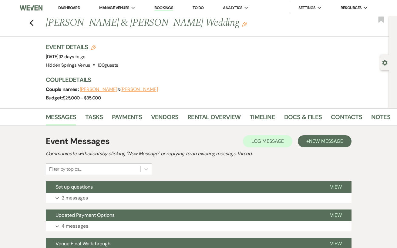  What do you see at coordinates (262, 119) in the screenshot?
I see `a: Timeline` at bounding box center [262, 119].